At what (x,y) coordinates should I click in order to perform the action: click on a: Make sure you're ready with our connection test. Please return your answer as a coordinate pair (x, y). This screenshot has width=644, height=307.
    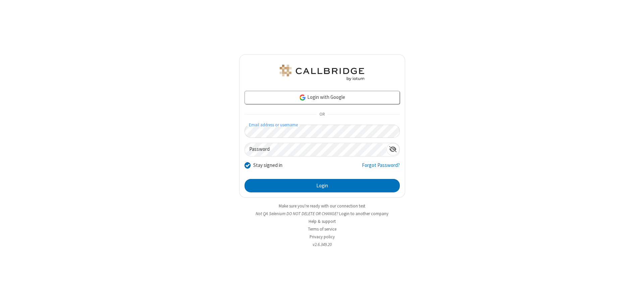
    Looking at the image, I should click on (322, 206).